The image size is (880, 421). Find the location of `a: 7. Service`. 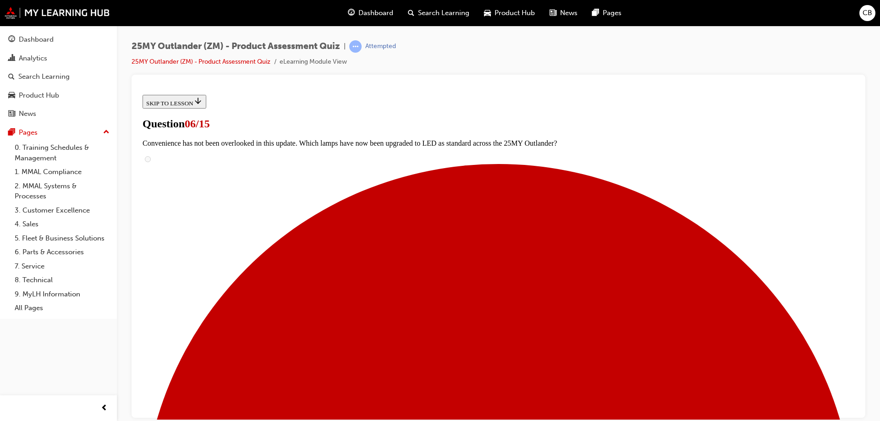

a: 7. Service is located at coordinates (62, 266).